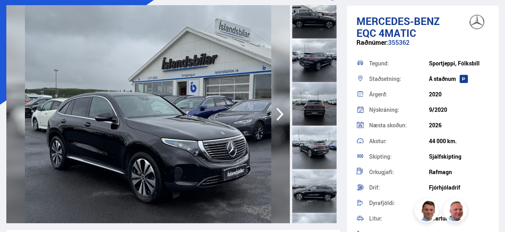  I want to click on div: Rafmagn, so click(459, 172).